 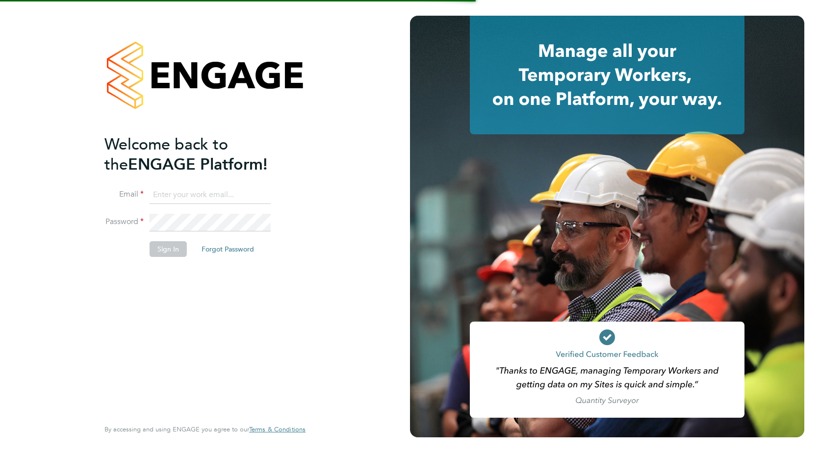 I want to click on input: Enter your work email..., so click(x=210, y=195).